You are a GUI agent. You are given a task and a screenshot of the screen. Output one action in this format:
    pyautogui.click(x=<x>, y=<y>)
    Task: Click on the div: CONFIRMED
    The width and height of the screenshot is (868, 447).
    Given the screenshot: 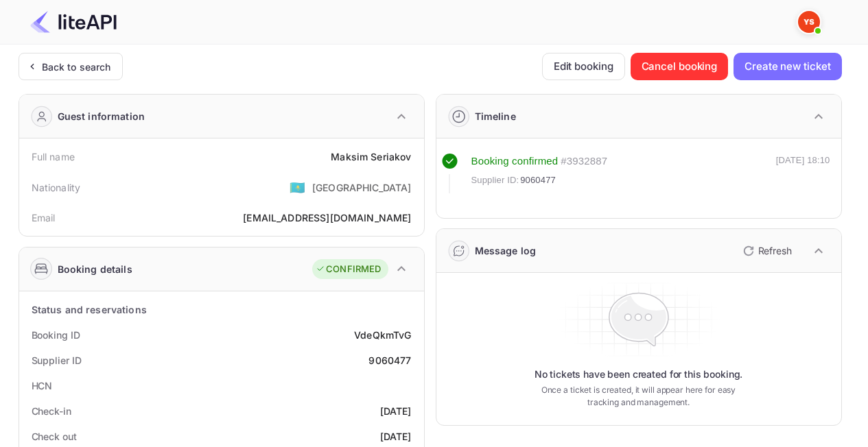 What is the action you would take?
    pyautogui.click(x=348, y=270)
    